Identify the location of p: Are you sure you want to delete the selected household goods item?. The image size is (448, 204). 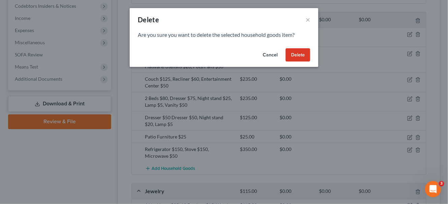
(224, 35).